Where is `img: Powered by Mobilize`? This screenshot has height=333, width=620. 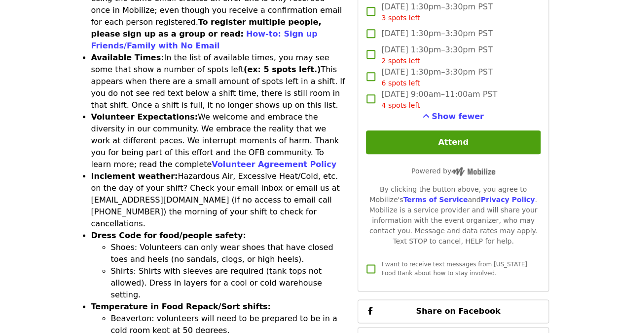 img: Powered by Mobilize is located at coordinates (473, 171).